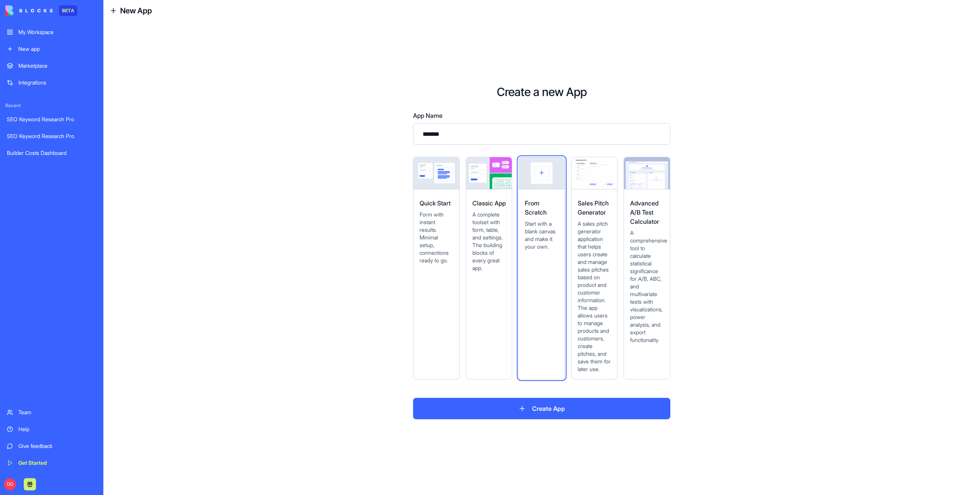 Image resolution: width=980 pixels, height=495 pixels. What do you see at coordinates (646, 212) in the screenshot?
I see `span: Advanced A/B Test Calculator` at bounding box center [646, 212].